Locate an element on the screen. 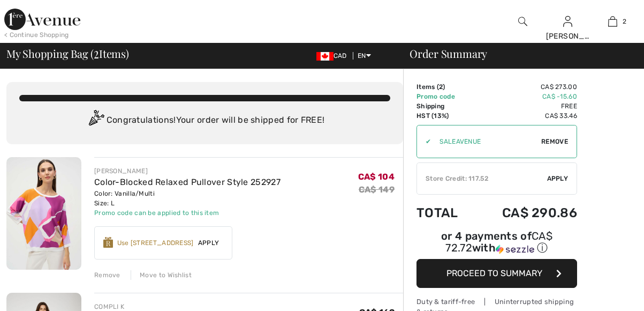 Image resolution: width=644 pixels, height=311 pixels. td: Shipping is located at coordinates (445, 106).